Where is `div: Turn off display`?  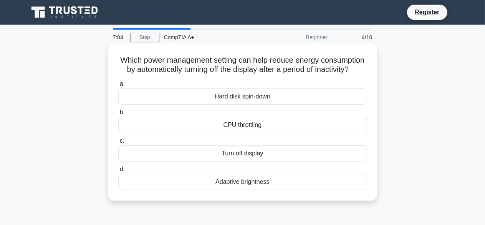
div: Turn off display is located at coordinates (243, 153).